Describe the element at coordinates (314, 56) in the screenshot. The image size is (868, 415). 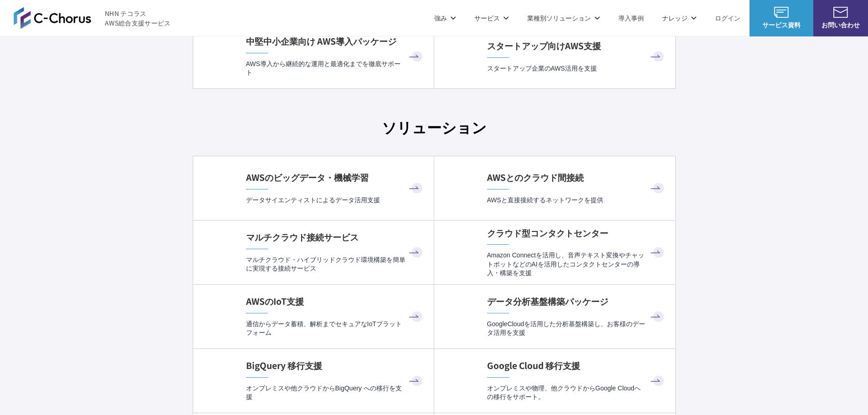
I see `a: 中堅中小企業向け AWS導入パッケージ AWS導入から継続的な運用と最適化までを徹底サポート` at that location.